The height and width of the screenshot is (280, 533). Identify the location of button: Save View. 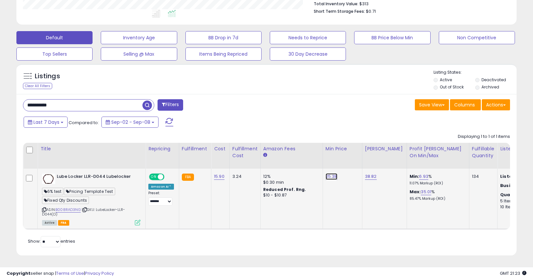
(432, 105).